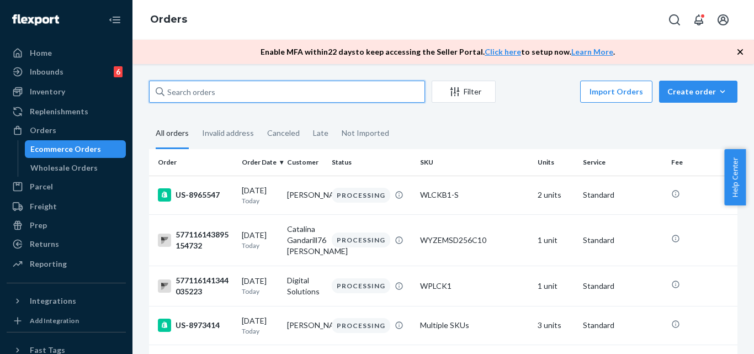 This screenshot has width=754, height=354. What do you see at coordinates (365, 133) in the screenshot?
I see `div: Not Imported` at bounding box center [365, 133].